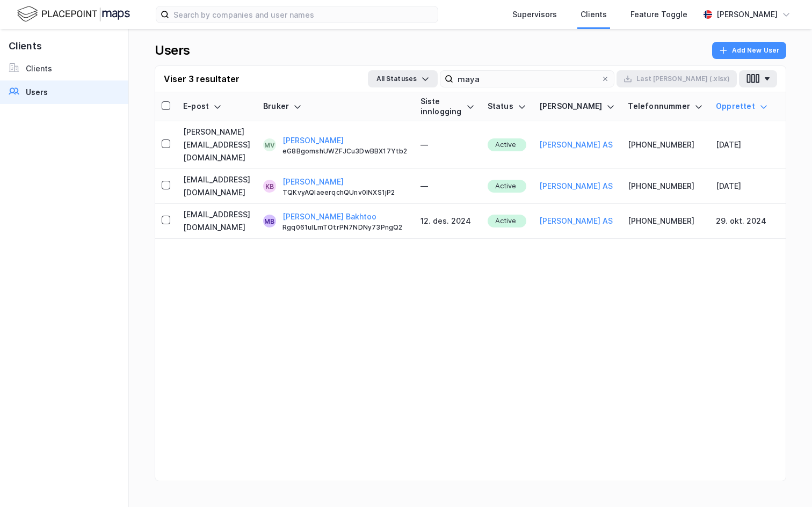 This screenshot has width=812, height=507. What do you see at coordinates (270, 145) in the screenshot?
I see `div: MV` at bounding box center [270, 145].